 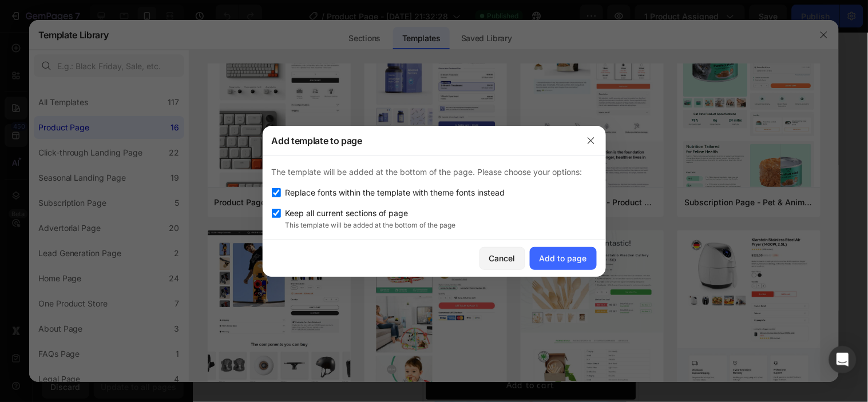 I want to click on strong: Powered by Advanced Technology — working together to deliver accurate readings, easy use, and pea..., so click(x=108, y=275).